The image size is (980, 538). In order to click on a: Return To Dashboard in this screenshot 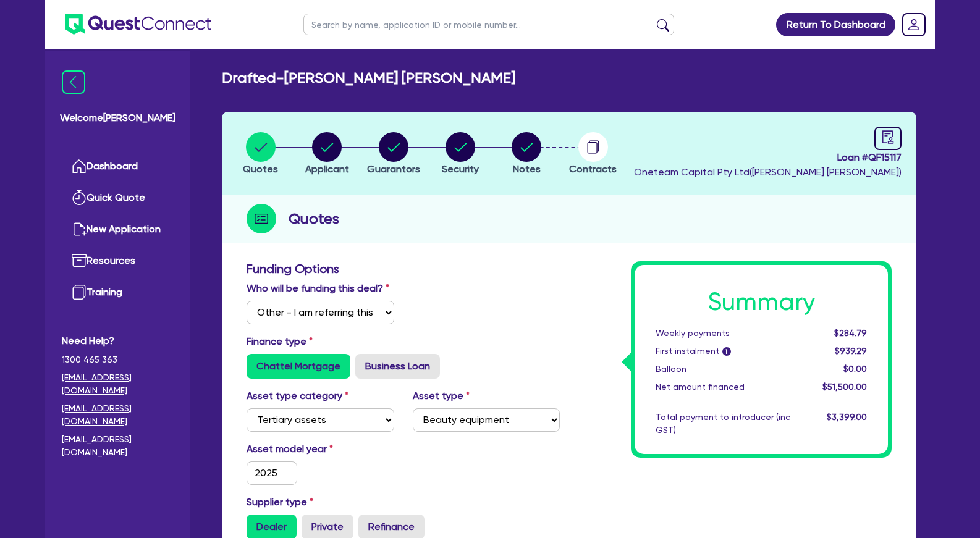, I will do `click(835, 25)`.